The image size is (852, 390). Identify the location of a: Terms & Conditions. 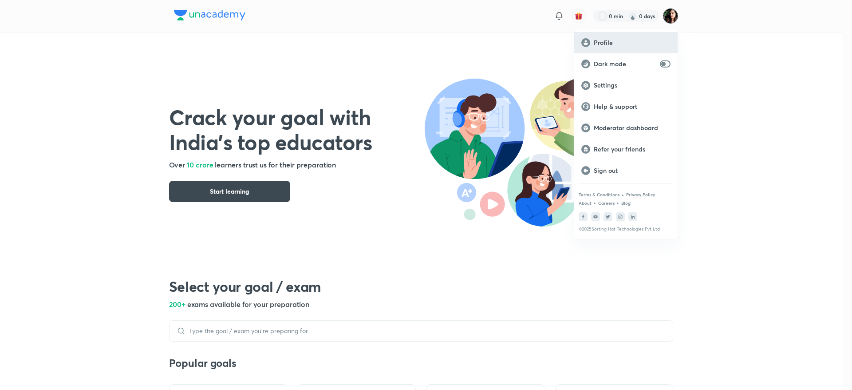
(599, 194).